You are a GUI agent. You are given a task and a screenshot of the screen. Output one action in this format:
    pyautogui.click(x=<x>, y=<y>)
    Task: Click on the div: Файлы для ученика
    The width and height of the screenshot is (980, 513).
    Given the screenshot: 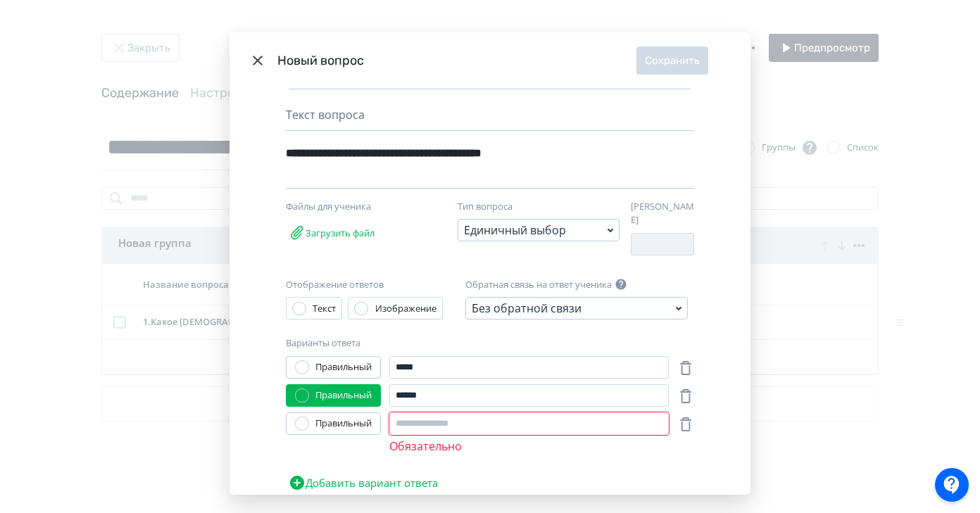 What is the action you would take?
    pyautogui.click(x=360, y=207)
    